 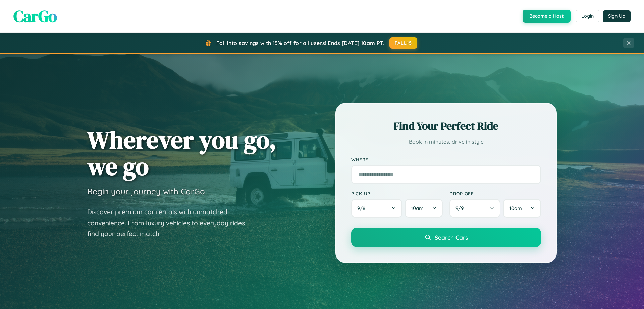 I want to click on span: 9 / 8, so click(x=363, y=208).